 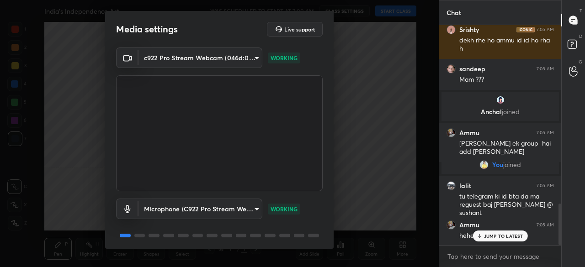 I want to click on p: Anchal, so click(x=500, y=112).